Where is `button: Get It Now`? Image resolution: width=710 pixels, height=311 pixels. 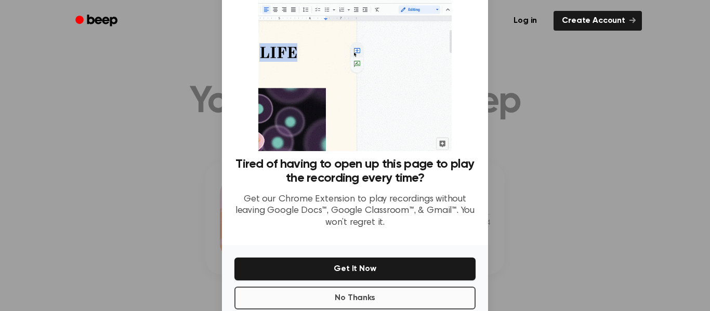
button: Get It Now is located at coordinates (355, 269).